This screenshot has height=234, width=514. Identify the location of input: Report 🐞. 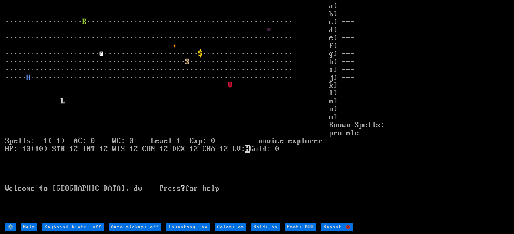
(337, 227).